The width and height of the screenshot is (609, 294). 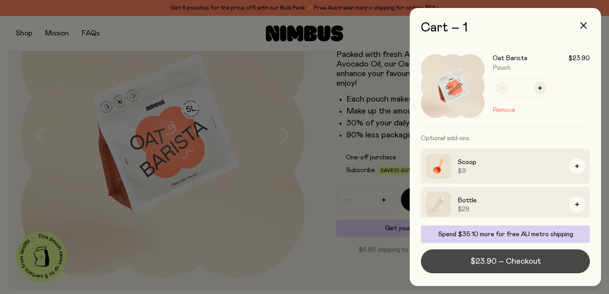 I want to click on span: $9, so click(x=510, y=171).